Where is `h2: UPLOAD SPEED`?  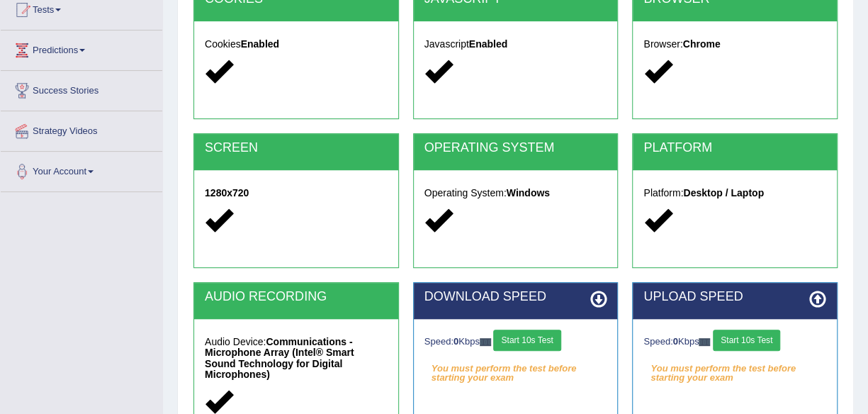
h2: UPLOAD SPEED is located at coordinates (735, 297).